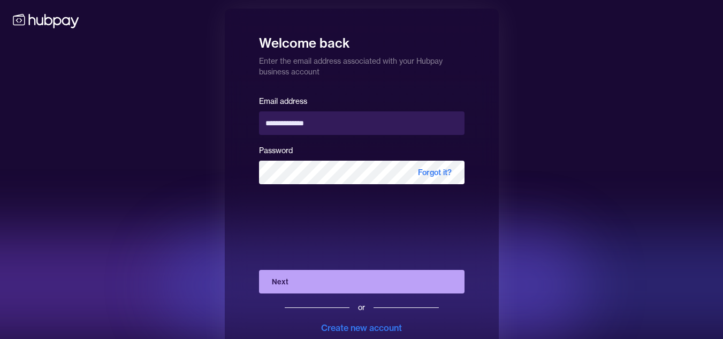  I want to click on div: or, so click(361, 307).